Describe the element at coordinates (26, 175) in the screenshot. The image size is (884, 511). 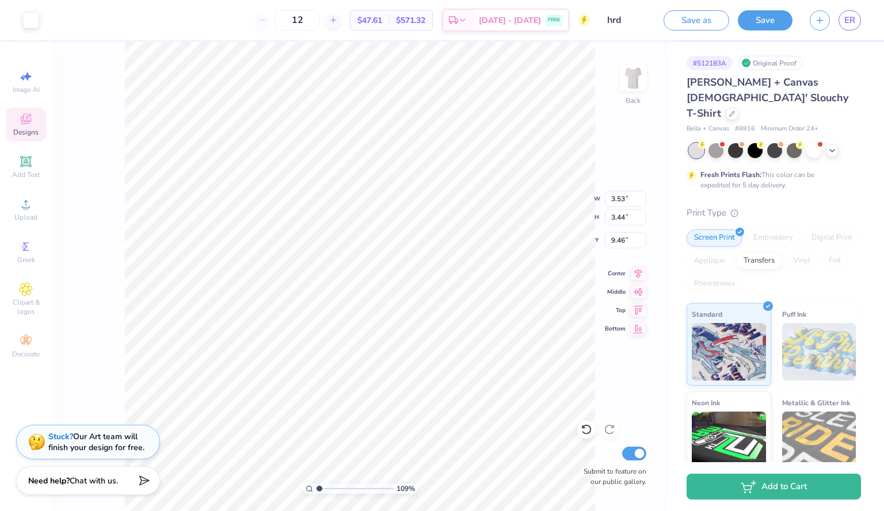
I see `span: Add Text` at that location.